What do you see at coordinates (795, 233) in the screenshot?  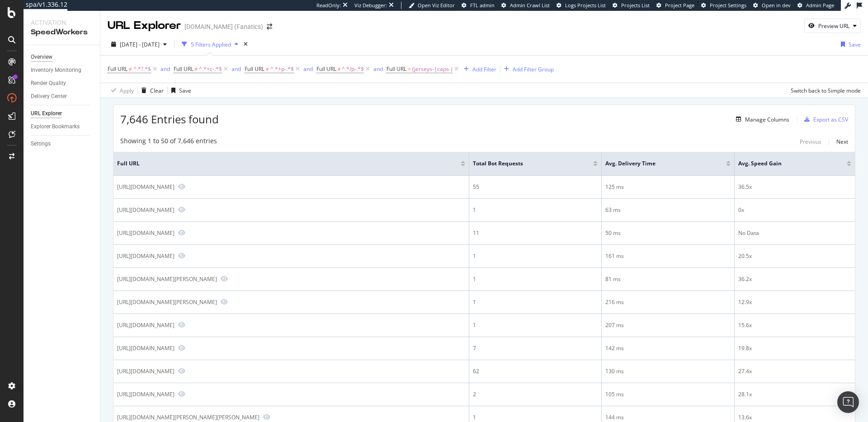 I see `div: No Data` at bounding box center [795, 233].